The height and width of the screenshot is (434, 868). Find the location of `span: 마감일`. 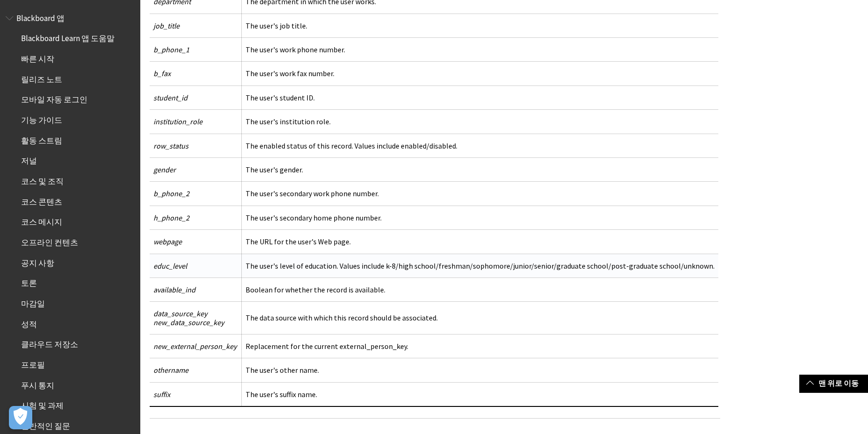

span: 마감일 is located at coordinates (33, 302).